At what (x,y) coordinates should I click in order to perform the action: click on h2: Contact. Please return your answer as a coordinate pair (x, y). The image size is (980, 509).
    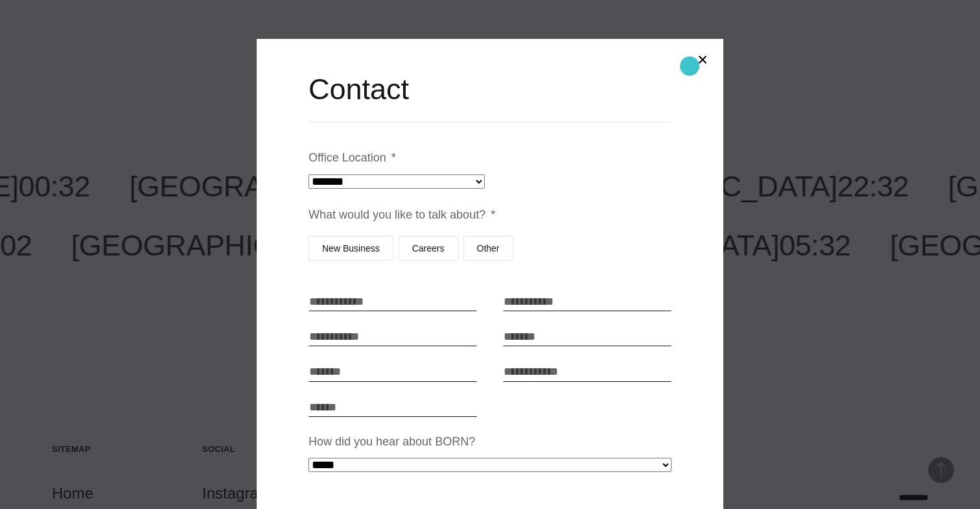
    Looking at the image, I should click on (490, 90).